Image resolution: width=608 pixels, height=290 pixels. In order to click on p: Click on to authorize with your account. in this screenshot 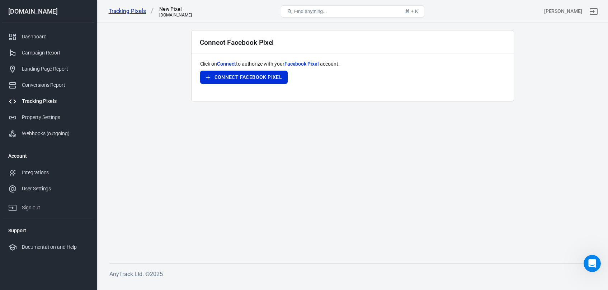, I will do `click(352, 64)`.